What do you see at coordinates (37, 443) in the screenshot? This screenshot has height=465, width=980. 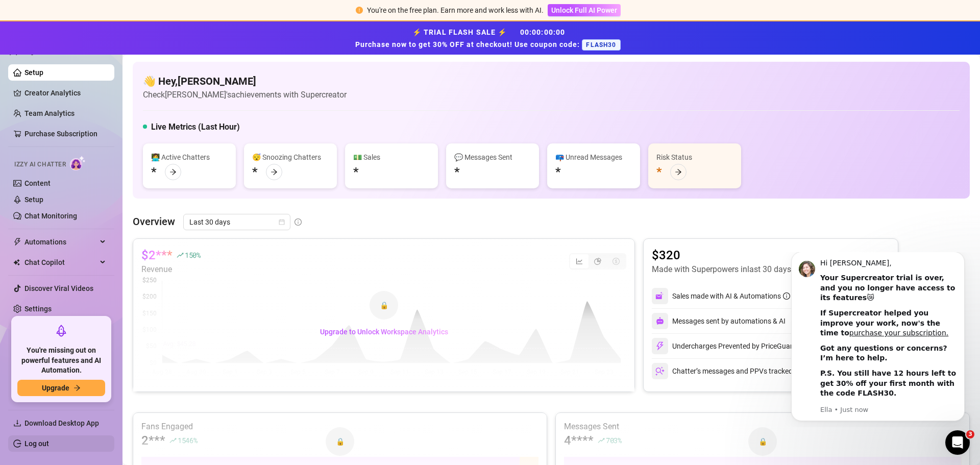 I see `a: Log out` at bounding box center [37, 443].